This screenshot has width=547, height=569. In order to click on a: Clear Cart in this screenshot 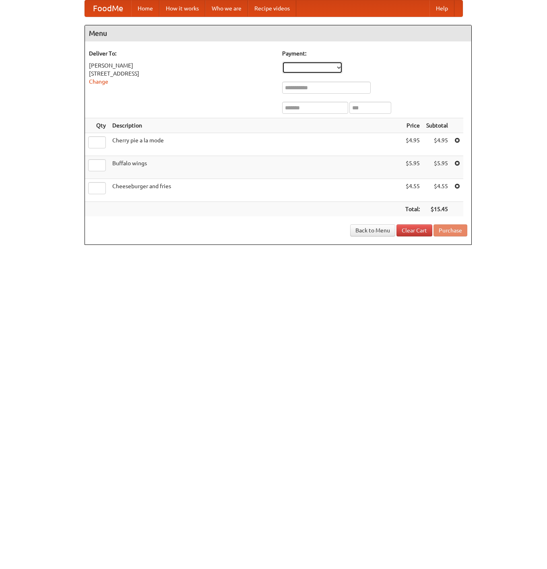, I will do `click(414, 230)`.